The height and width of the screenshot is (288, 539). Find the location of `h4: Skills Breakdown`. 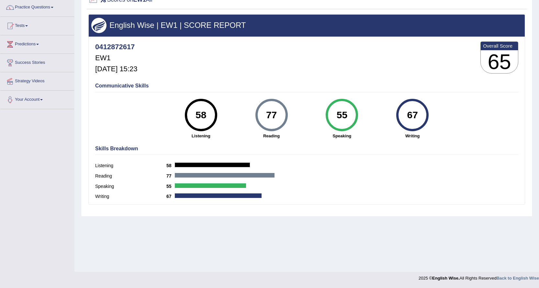

h4: Skills Breakdown is located at coordinates (307, 149).